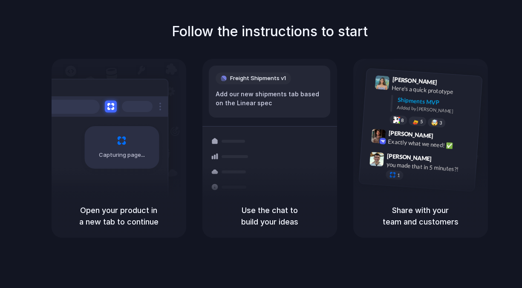 The height and width of the screenshot is (288, 522). Describe the element at coordinates (448, 84) in the screenshot. I see `span: 9:41 AM` at that location.